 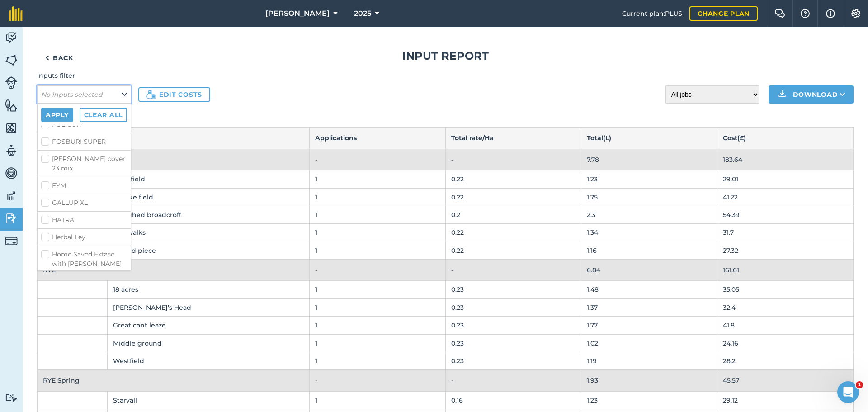 What do you see at coordinates (208, 343) in the screenshot?
I see `td: Middle ground` at bounding box center [208, 343].